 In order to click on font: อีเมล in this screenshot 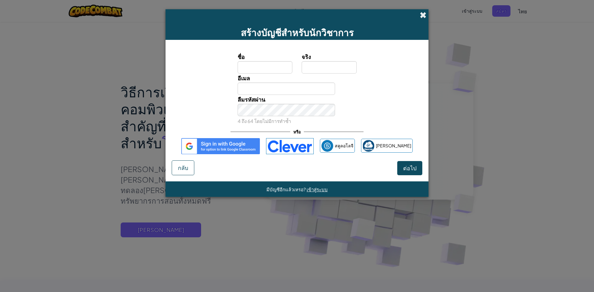, I will do `click(244, 78)`.